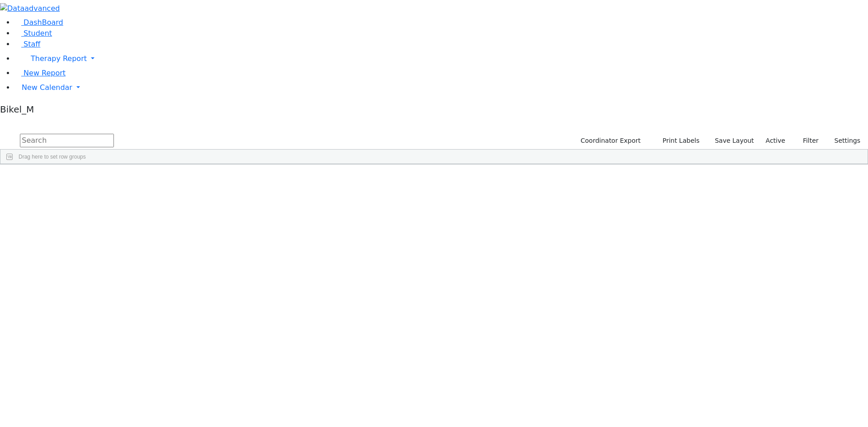 This screenshot has height=427, width=868. Describe the element at coordinates (32, 44) in the screenshot. I see `span: Staff` at that location.